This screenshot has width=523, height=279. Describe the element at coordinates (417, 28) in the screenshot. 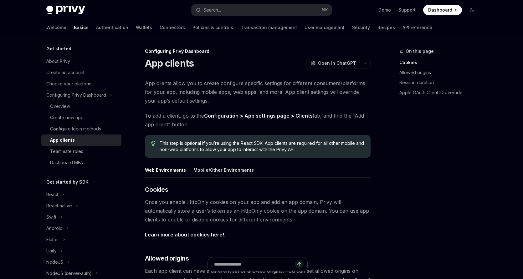

I see `a: API reference` at that location.